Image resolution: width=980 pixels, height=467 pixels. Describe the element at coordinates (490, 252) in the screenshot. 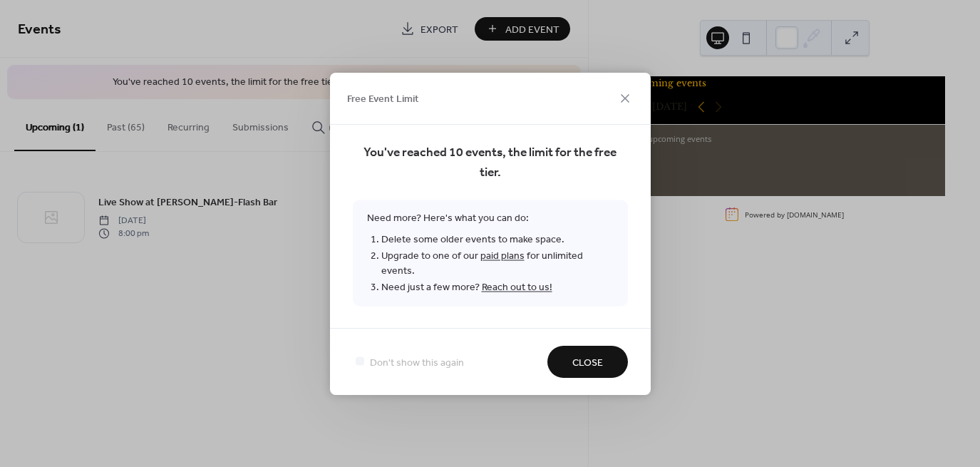

I see `span: Need more? Here's what you can do:` at that location.